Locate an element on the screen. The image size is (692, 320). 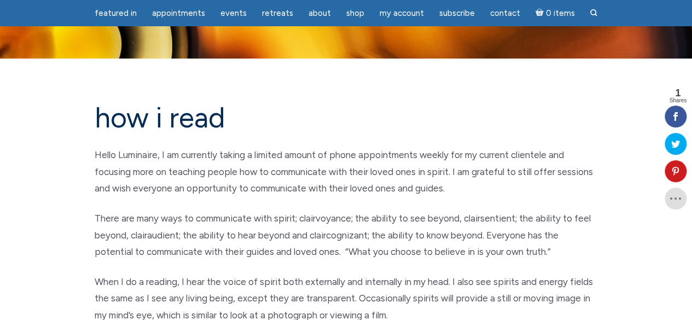
span: Subscribe is located at coordinates (457, 13).